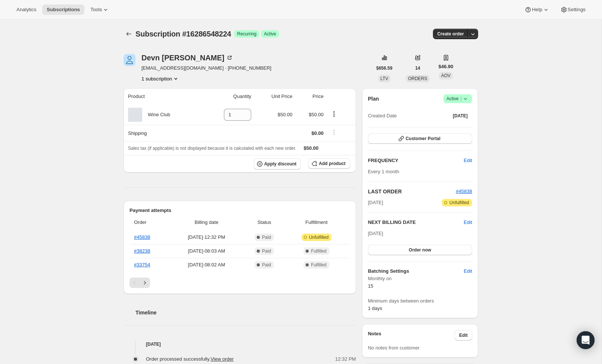  Describe the element at coordinates (316, 223) in the screenshot. I see `span: Fulfillment` at that location.